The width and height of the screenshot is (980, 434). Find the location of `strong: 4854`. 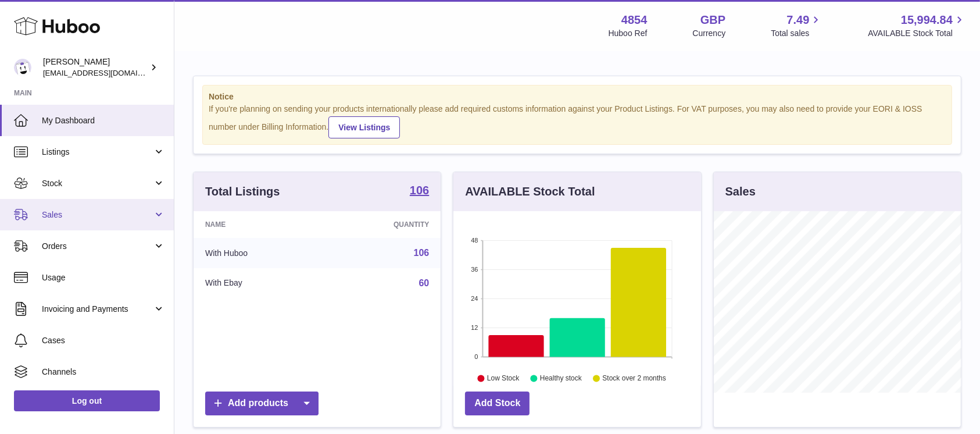

strong: 4854 is located at coordinates (634, 20).